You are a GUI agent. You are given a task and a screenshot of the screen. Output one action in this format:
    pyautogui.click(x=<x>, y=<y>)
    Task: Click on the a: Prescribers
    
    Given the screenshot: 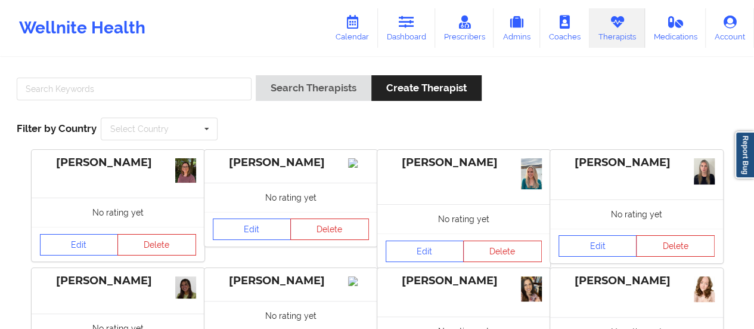 What is the action you would take?
    pyautogui.click(x=464, y=28)
    